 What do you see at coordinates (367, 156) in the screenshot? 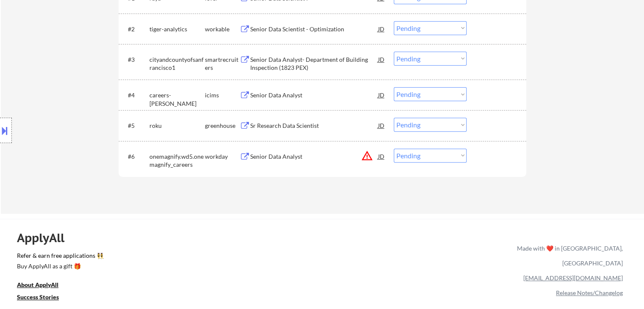
I see `button: warning_amber` at bounding box center [367, 156].